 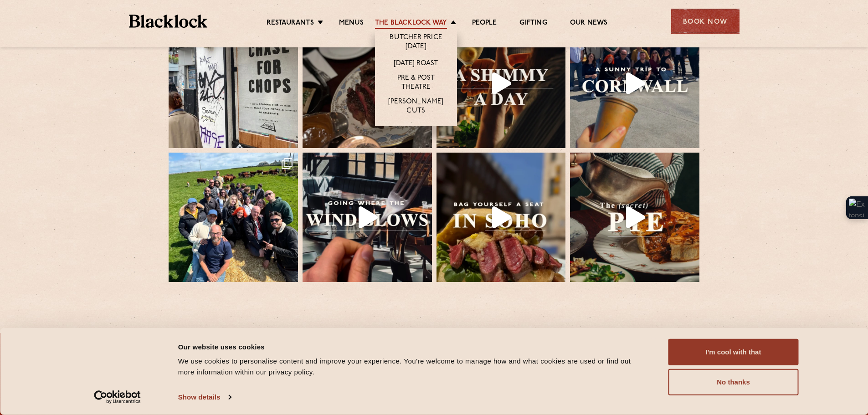 What do you see at coordinates (501, 217) in the screenshot?
I see `img: There's one thing on our minds today —and that's lunch💯🥩♥️ We couldn't think of a better way to k...` at bounding box center [501, 217].